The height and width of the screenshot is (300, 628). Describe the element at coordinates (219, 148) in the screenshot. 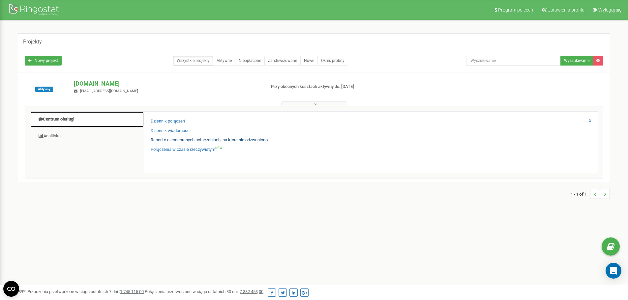

I see `sup: NEW` at that location.